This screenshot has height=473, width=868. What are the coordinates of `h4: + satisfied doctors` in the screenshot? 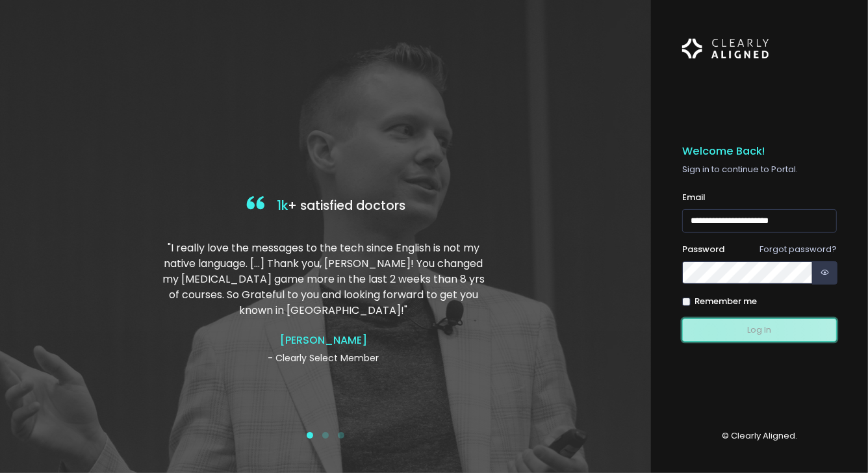 It's located at (325, 206).